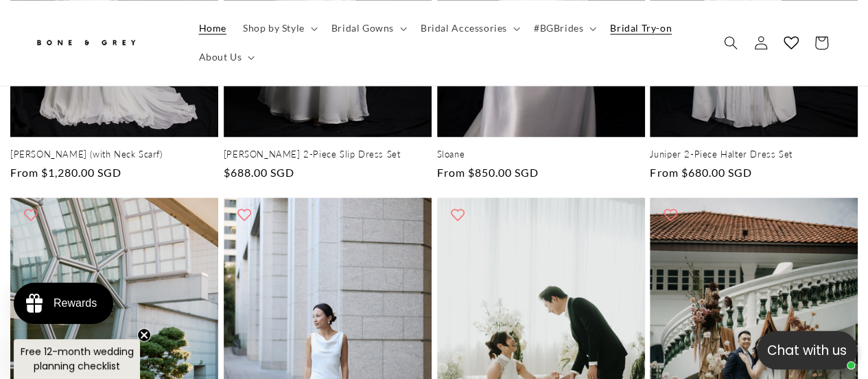 Image resolution: width=868 pixels, height=379 pixels. Describe the element at coordinates (274, 28) in the screenshot. I see `span: Shop by Style` at that location.